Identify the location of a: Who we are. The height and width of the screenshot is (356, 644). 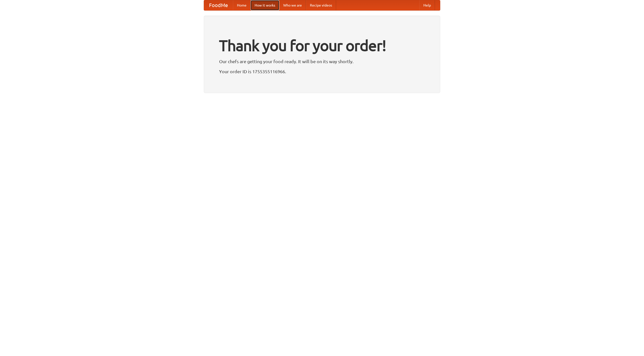
(292, 5).